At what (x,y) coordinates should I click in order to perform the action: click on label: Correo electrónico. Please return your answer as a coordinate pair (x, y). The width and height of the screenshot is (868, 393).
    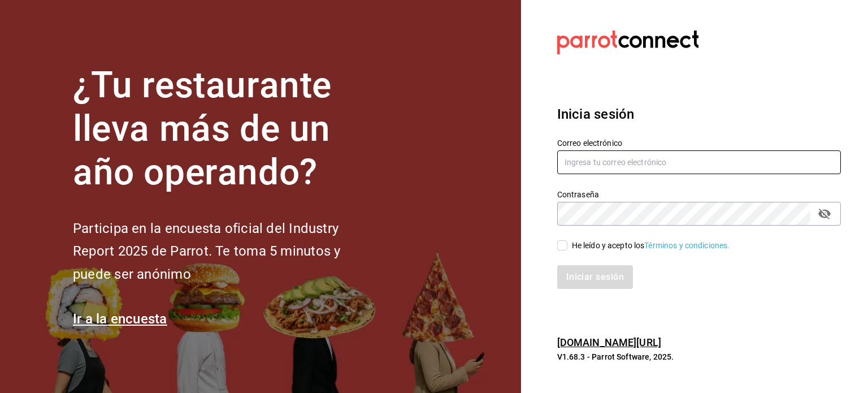
    Looking at the image, I should click on (699, 143).